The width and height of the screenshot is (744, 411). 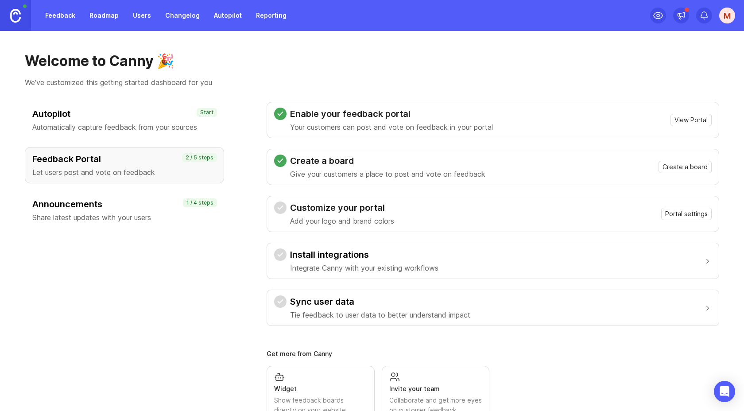 What do you see at coordinates (686, 214) in the screenshot?
I see `span: Portal settings` at bounding box center [686, 214].